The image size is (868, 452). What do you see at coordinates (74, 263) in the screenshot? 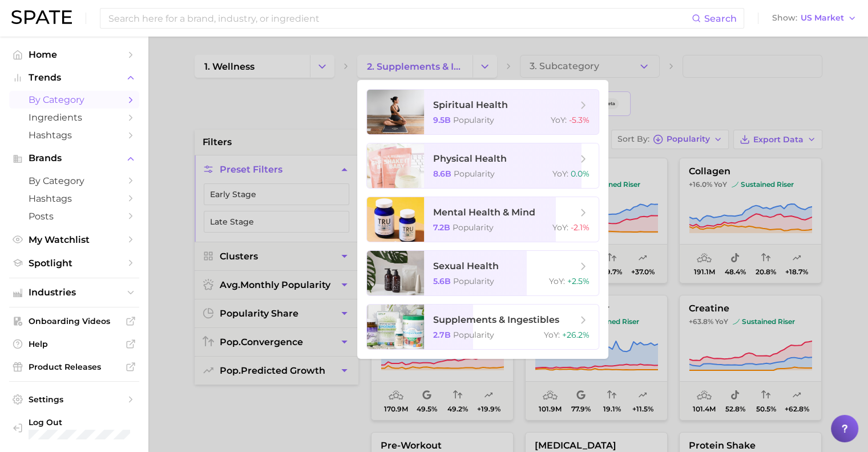
I see `a: Spotlight` at bounding box center [74, 263].